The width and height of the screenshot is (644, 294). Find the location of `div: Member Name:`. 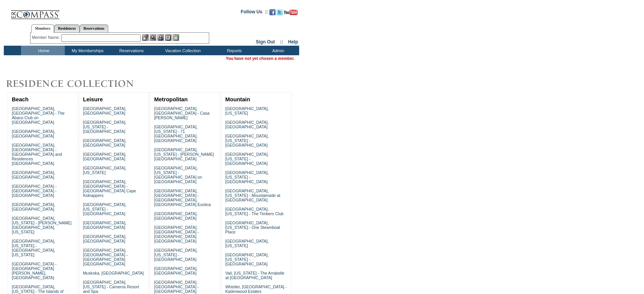

div: Member Name: is located at coordinates (46, 38).